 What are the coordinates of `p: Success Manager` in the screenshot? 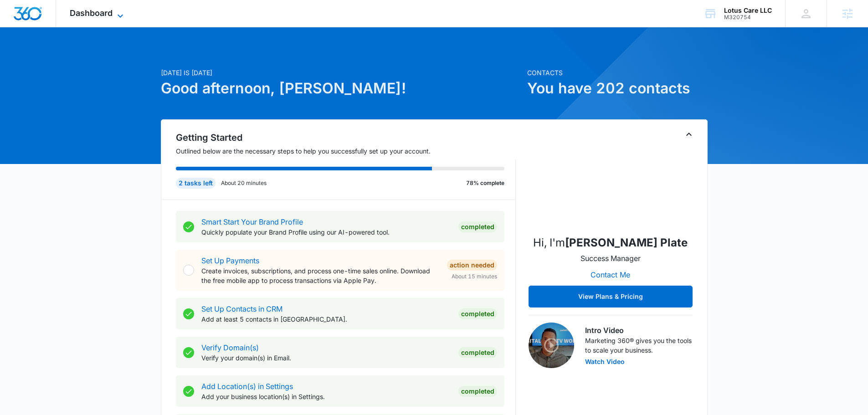 It's located at (611, 258).